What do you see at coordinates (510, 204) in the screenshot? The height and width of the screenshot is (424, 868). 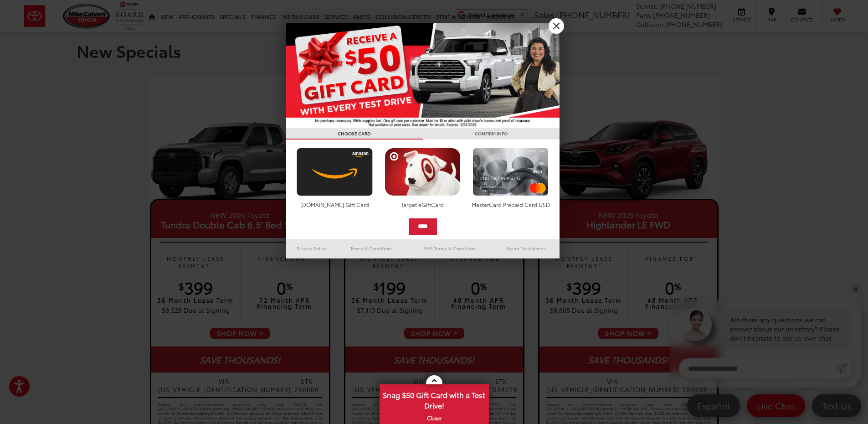 I see `div: MasterCard Prepaid Card USD` at bounding box center [510, 204].